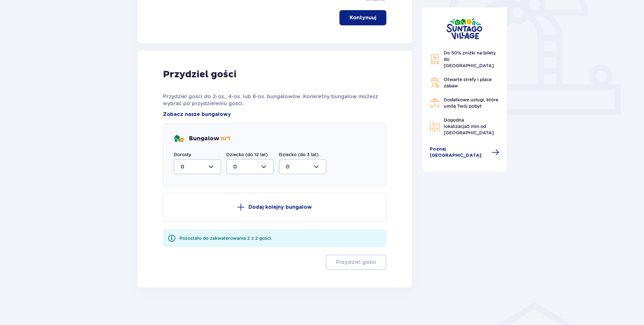 This screenshot has height=325, width=644. I want to click on button: Przydziel gości, so click(356, 262).